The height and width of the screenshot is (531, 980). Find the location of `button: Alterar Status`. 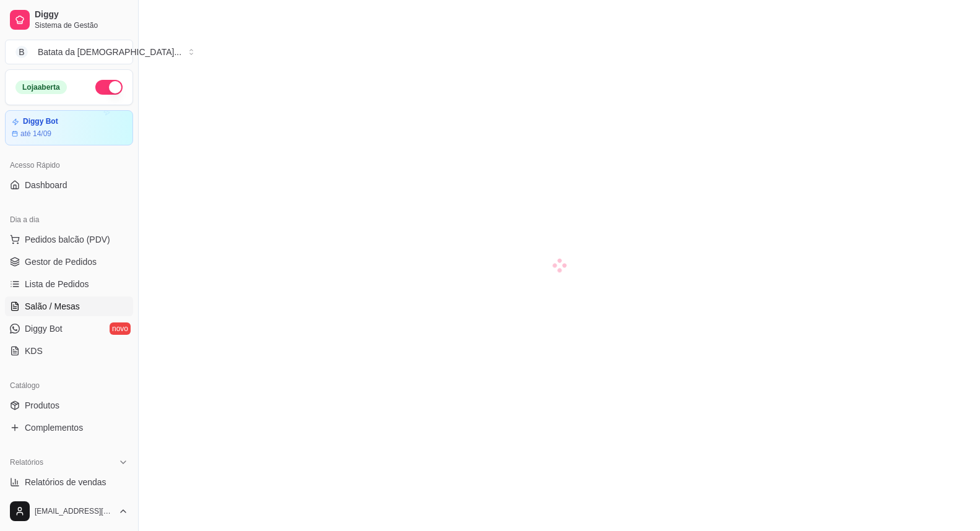

button: Alterar Status is located at coordinates (109, 87).